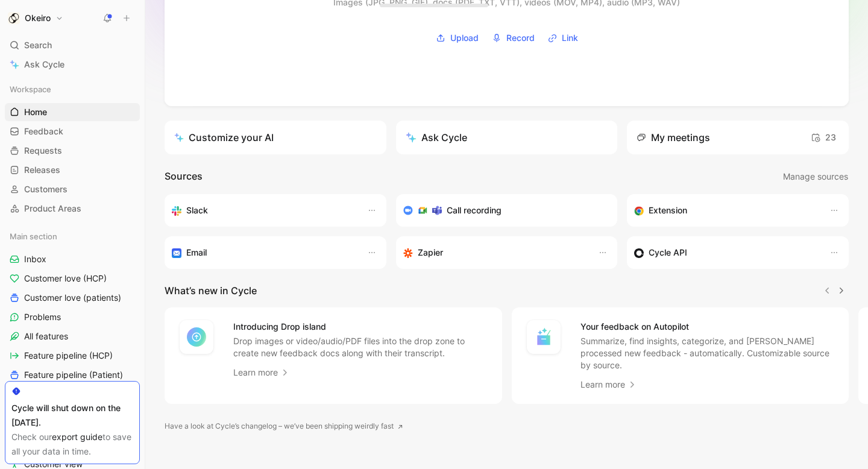  Describe the element at coordinates (502, 210) in the screenshot. I see `div: Record & transcribe meetings from Zoom, Meet & Teams.` at that location.